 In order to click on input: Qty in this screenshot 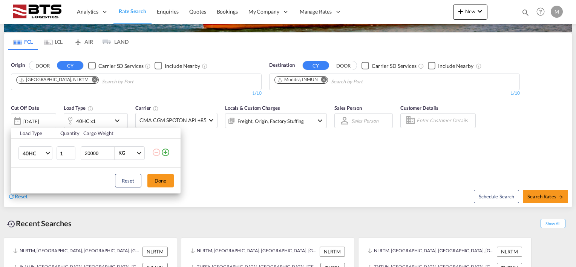, I will do `click(66, 153)`.